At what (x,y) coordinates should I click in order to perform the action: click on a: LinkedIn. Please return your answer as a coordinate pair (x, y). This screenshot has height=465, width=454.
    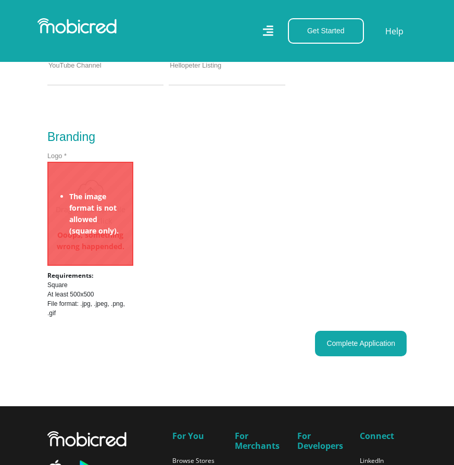
    Looking at the image, I should click on (371, 460).